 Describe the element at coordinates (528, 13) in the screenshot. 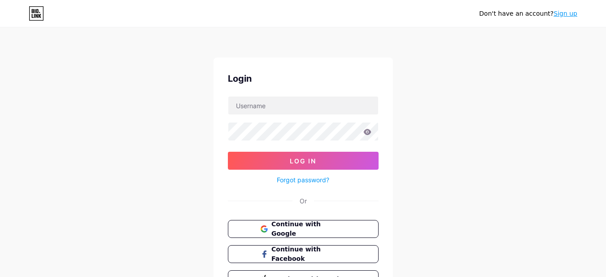

I see `div: Don't have an account?` at that location.